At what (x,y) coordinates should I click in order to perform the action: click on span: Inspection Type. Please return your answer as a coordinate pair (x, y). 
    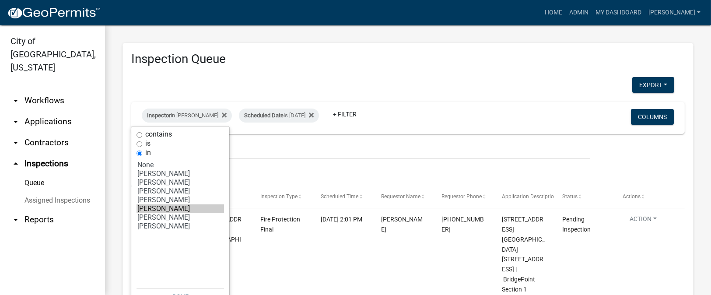
    Looking at the image, I should click on (279, 197).